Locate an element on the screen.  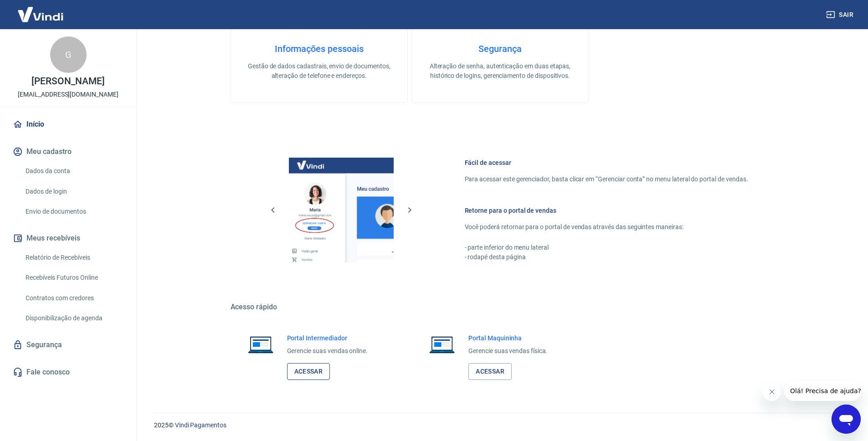
h6: Portal Intermediador is located at coordinates (327, 338).